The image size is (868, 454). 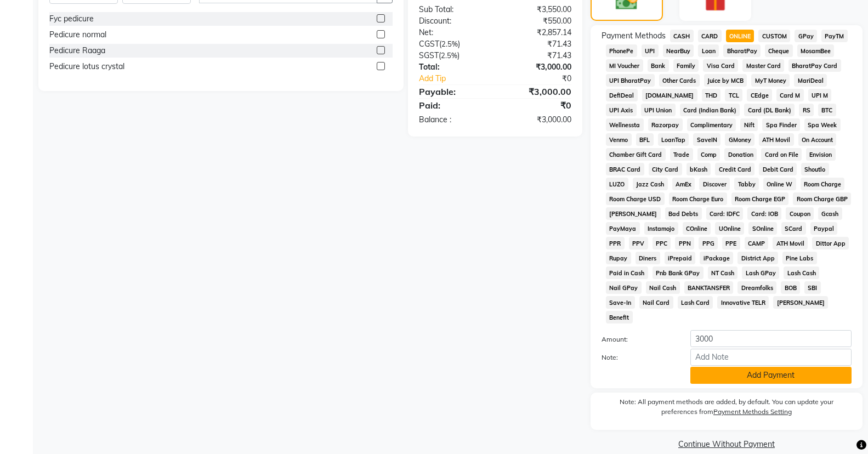 What do you see at coordinates (453, 120) in the screenshot?
I see `div: Balance :` at bounding box center [453, 120].